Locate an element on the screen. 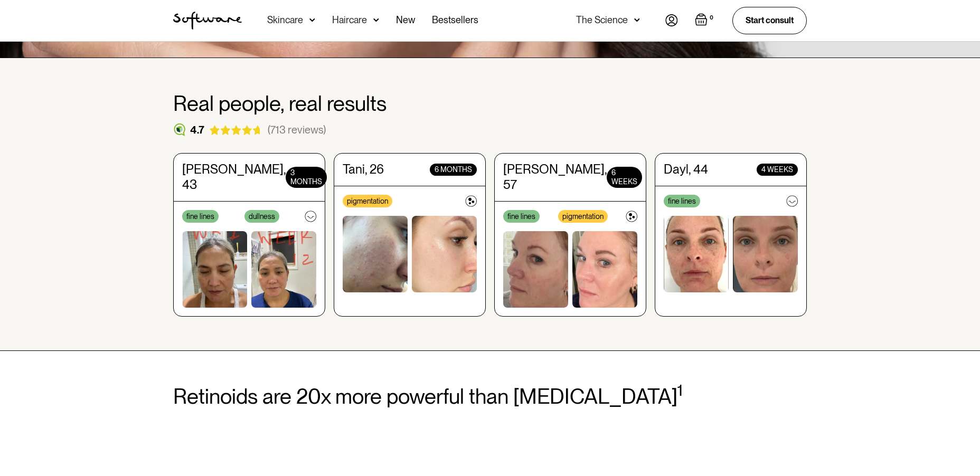 The width and height of the screenshot is (980, 476). a: home is located at coordinates (207, 21).